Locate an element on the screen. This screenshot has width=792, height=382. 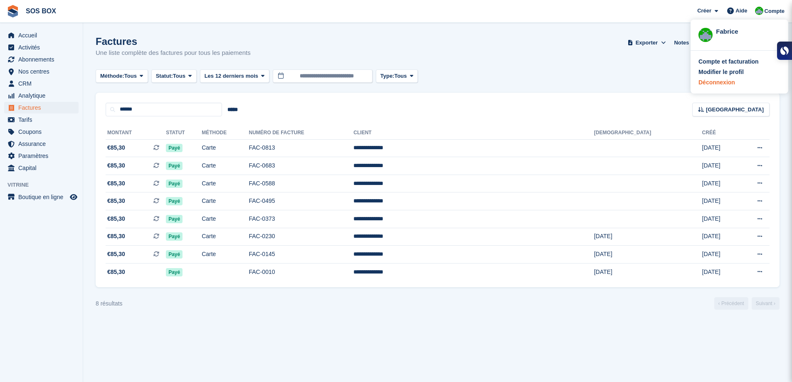
div: Déconnexion is located at coordinates (717, 82).